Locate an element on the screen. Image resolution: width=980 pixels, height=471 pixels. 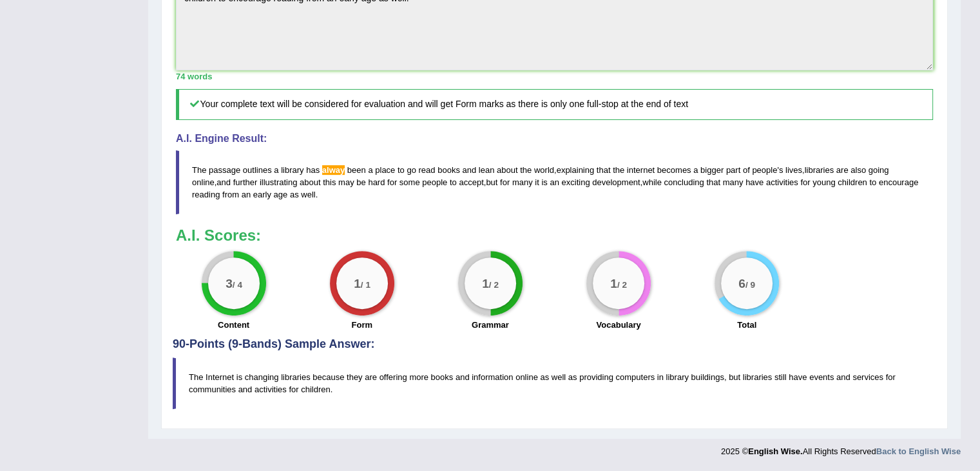
span: has is located at coordinates (313, 170).